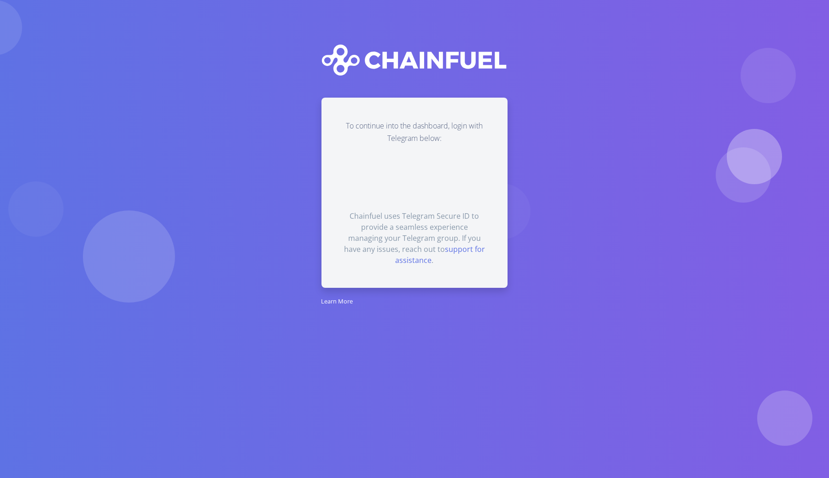 Image resolution: width=829 pixels, height=478 pixels. What do you see at coordinates (414, 60) in the screenshot?
I see `img: logo-full-white.svg` at bounding box center [414, 60].